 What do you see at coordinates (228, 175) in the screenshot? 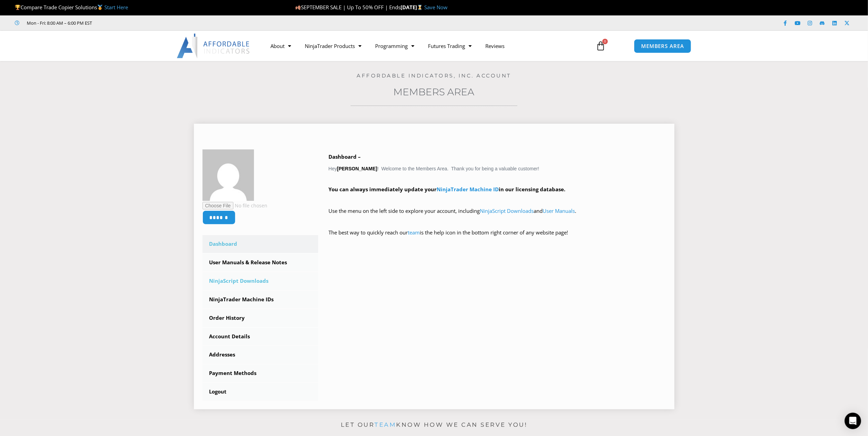
I see `img: 9b2630c855ecd6bbda452dfe39ba49eecda51a17839ea026bb15b65e39d49156` at bounding box center [228, 175].